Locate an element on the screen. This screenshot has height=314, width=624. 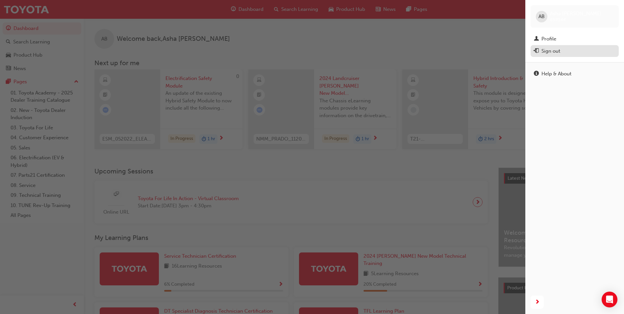
div: Help & About is located at coordinates (557, 74).